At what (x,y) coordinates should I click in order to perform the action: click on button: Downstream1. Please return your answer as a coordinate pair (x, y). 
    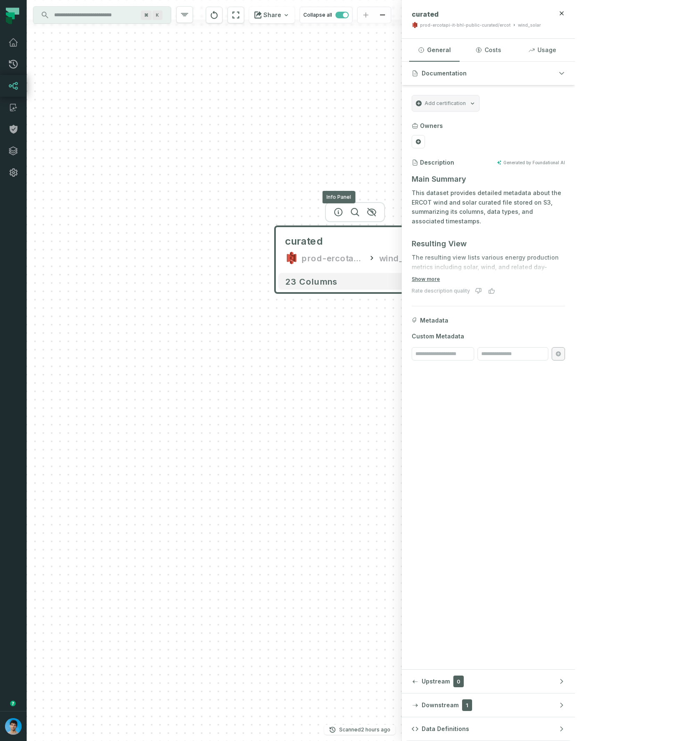
    Looking at the image, I should click on (488, 705).